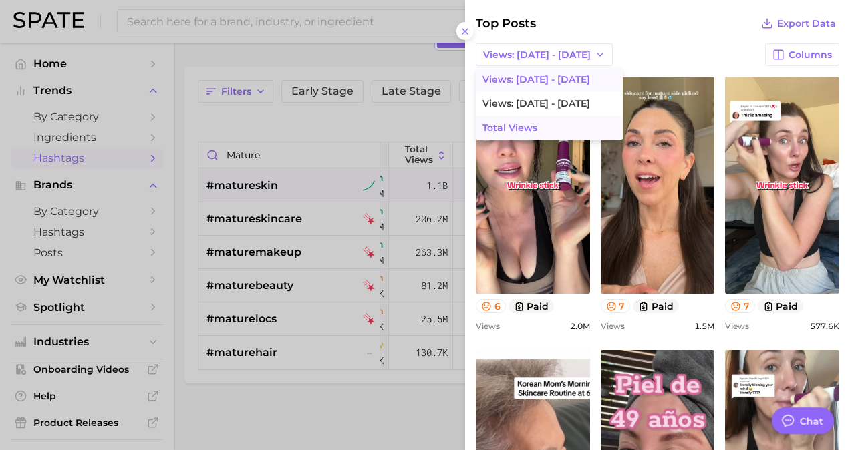 This screenshot has width=850, height=450. I want to click on span: Top Posts, so click(506, 23).